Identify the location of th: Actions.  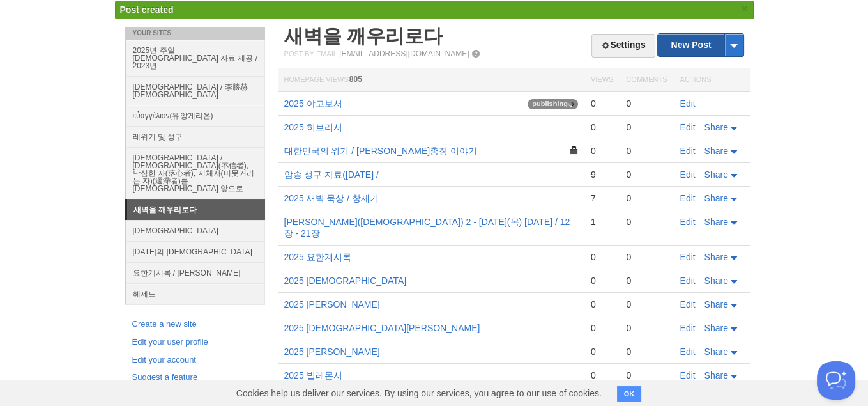
(712, 80).